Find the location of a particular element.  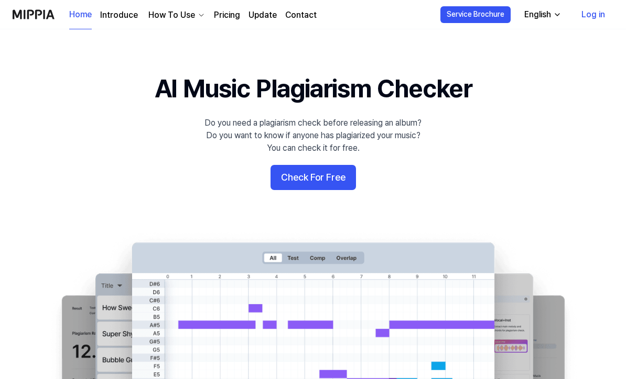

div: English is located at coordinates (537, 15).